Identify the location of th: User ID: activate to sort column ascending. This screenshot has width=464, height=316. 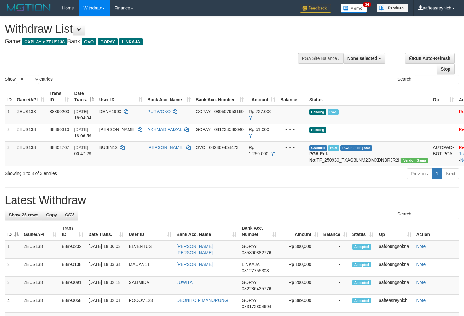
(121, 96).